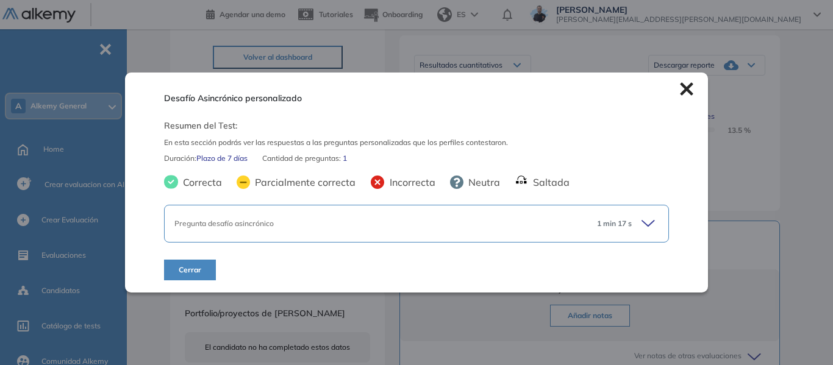 The width and height of the screenshot is (833, 365). Describe the element at coordinates (417, 143) in the screenshot. I see `span: En esta sección podrás ver las respuestas a las preguntas personalizadas que los perfiles contest...` at that location.